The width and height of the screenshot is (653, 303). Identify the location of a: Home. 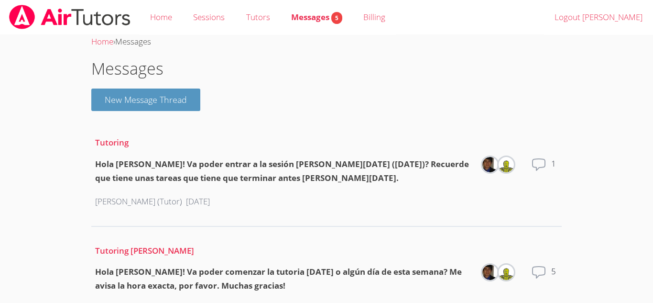
(102, 41).